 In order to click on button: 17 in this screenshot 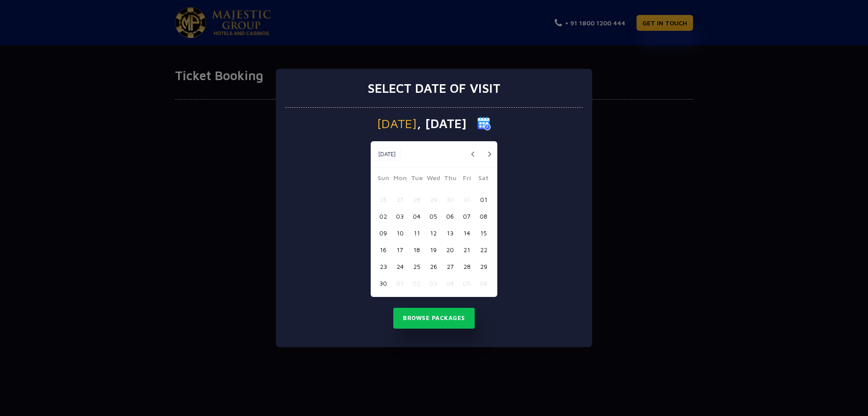, I will do `click(400, 249)`.